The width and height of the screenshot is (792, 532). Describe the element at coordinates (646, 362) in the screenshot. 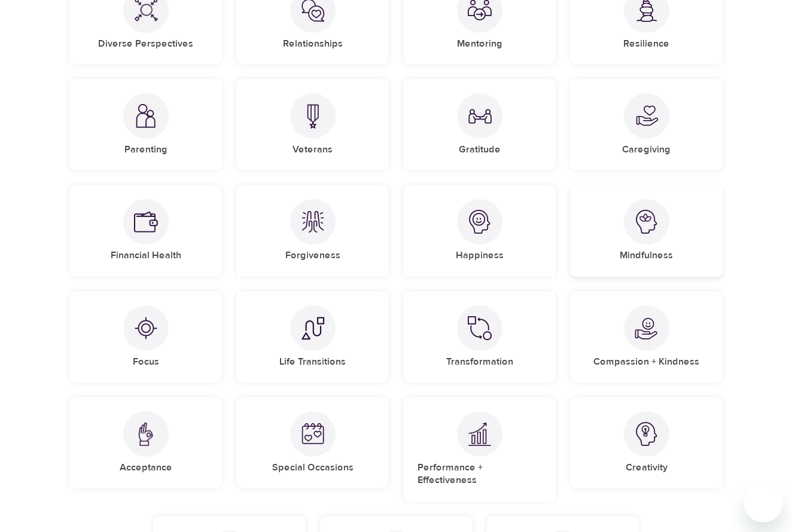

I see `h5: Compassion + Kindness` at that location.